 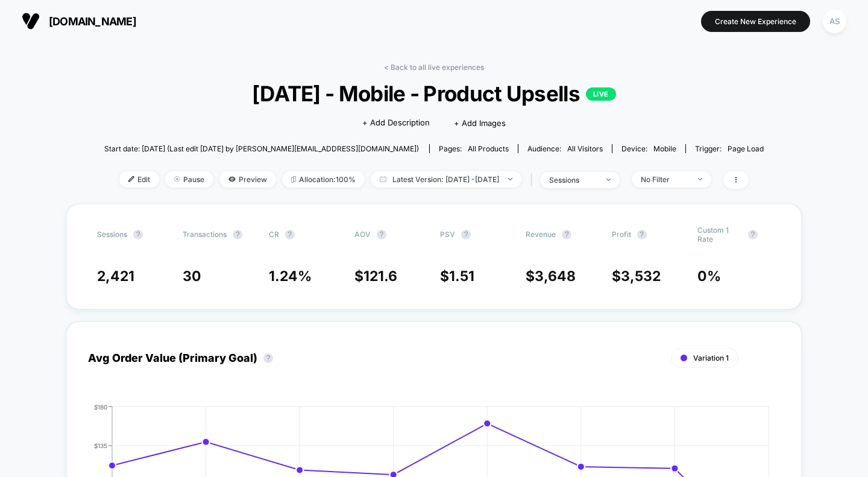 What do you see at coordinates (729, 148) in the screenshot?
I see `div: Trigger:` at bounding box center [729, 148].